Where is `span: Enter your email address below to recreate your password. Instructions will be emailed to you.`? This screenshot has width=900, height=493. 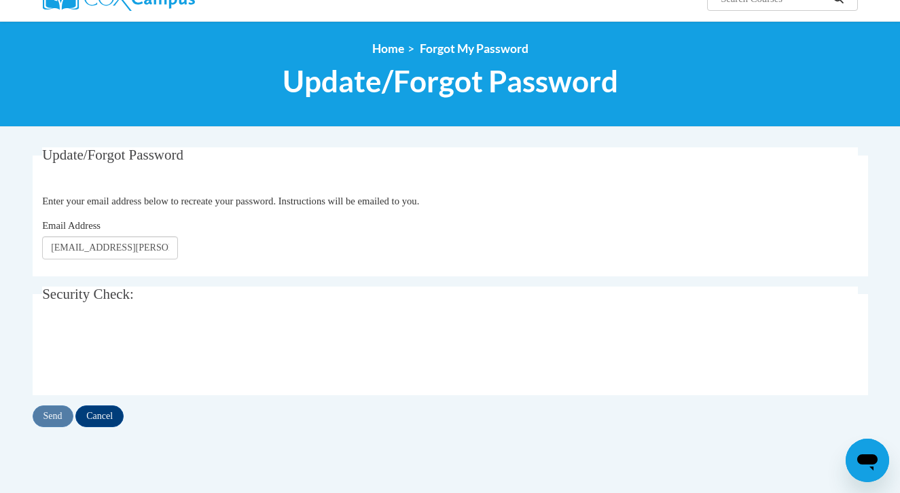
span: Enter your email address below to recreate your password. Instructions will be emailed to you. is located at coordinates (230, 201).